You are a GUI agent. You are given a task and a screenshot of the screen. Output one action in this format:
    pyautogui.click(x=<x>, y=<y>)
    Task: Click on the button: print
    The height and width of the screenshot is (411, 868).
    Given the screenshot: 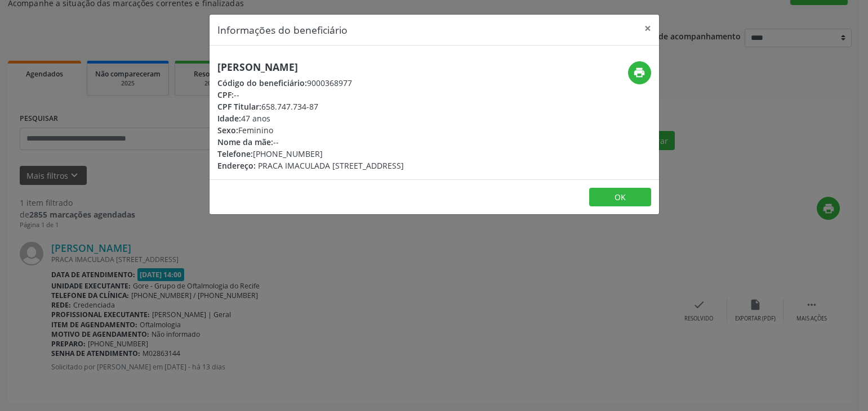 What is the action you would take?
    pyautogui.click(x=639, y=73)
    